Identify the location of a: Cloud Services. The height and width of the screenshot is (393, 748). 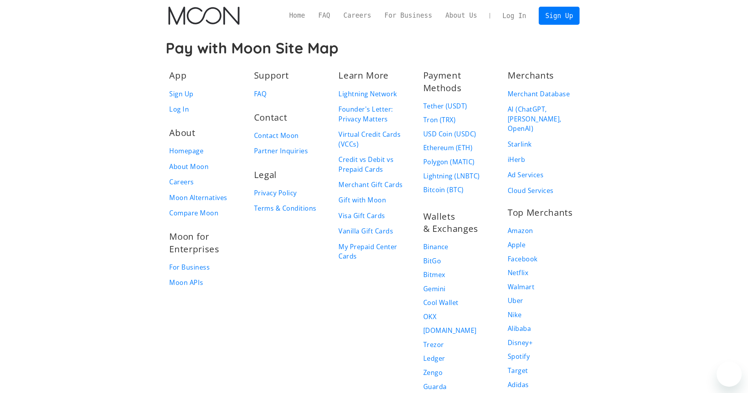
(531, 190).